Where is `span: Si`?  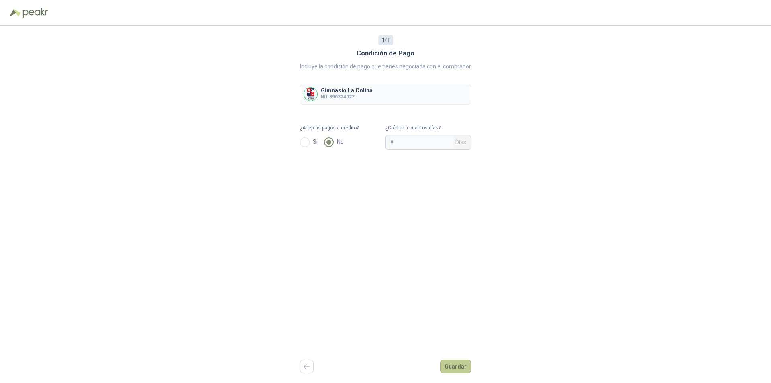
span: Si is located at coordinates (315, 142).